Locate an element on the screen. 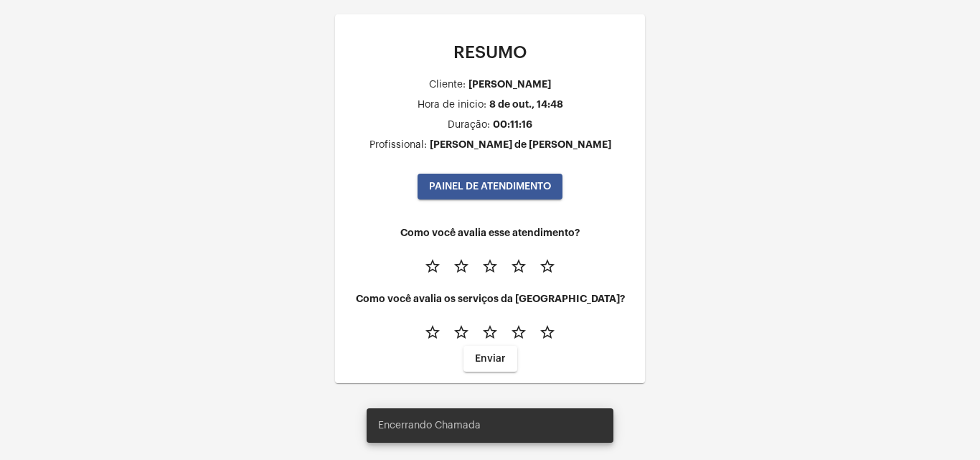 The height and width of the screenshot is (460, 980). div: Profissional: is located at coordinates (398, 145).